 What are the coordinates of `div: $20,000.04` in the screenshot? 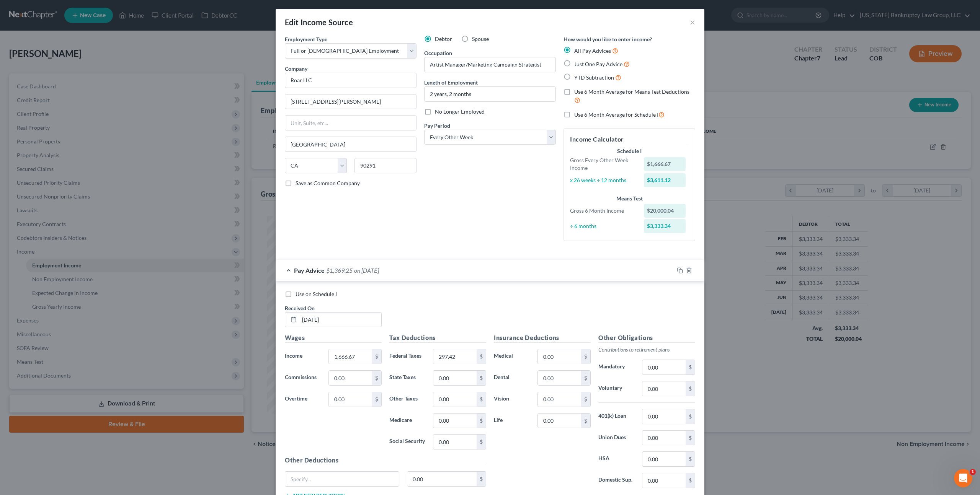 It's located at (665, 211).